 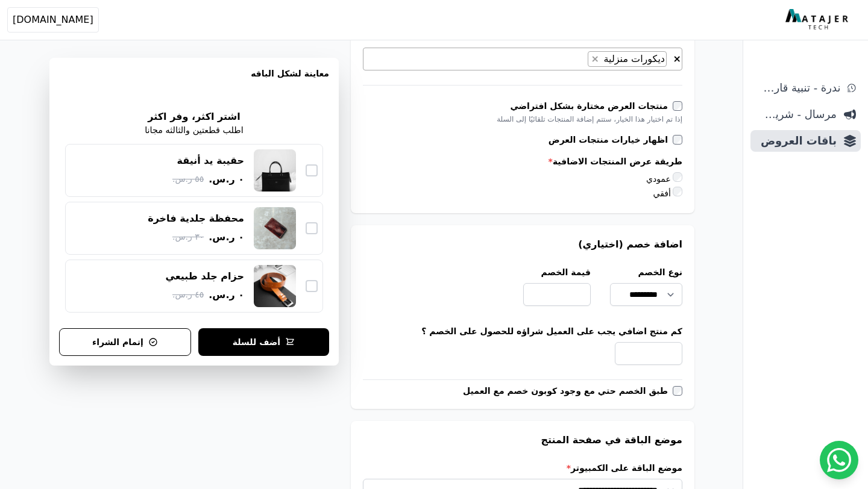 I want to click on h2: اشتر اكثر، وفر اكثر, so click(x=193, y=117).